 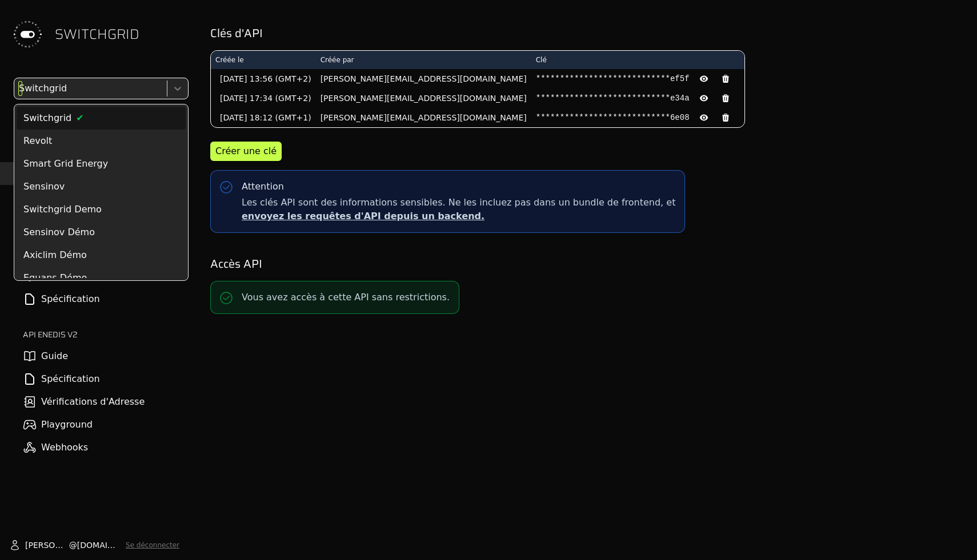 What do you see at coordinates (28, 34) in the screenshot?
I see `img: Switchgrid Logo` at bounding box center [28, 34].